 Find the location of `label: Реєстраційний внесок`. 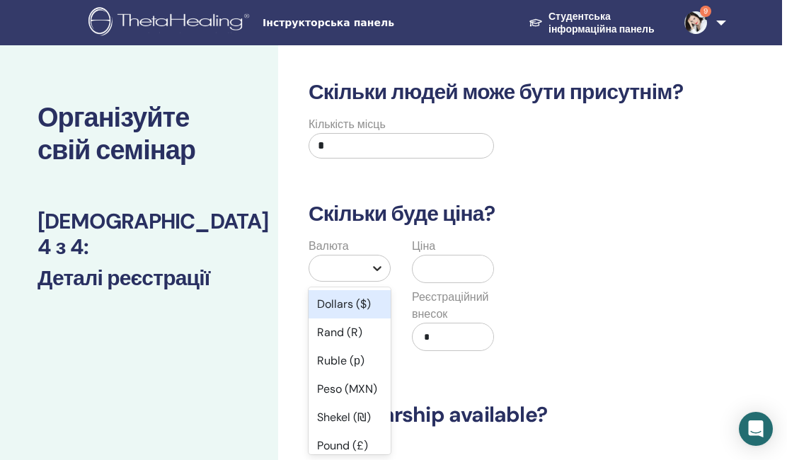

label: Реєстраційний внесок is located at coordinates (453, 306).